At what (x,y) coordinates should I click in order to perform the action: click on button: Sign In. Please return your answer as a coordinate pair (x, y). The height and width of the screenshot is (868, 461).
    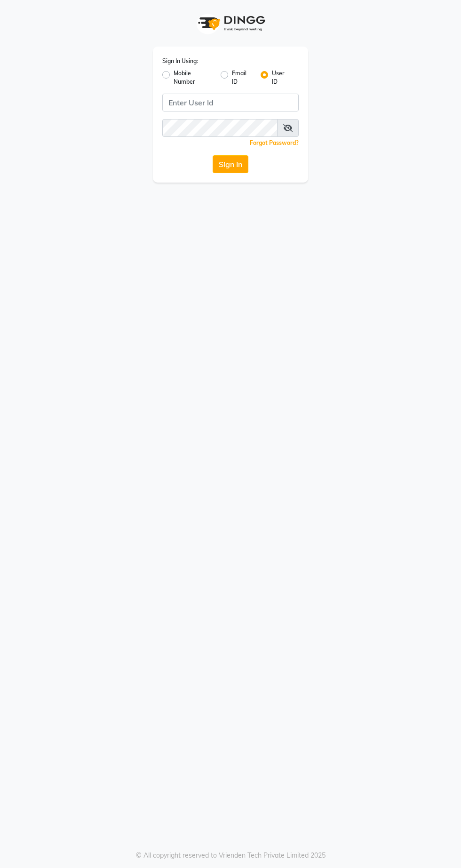
    Looking at the image, I should click on (230, 164).